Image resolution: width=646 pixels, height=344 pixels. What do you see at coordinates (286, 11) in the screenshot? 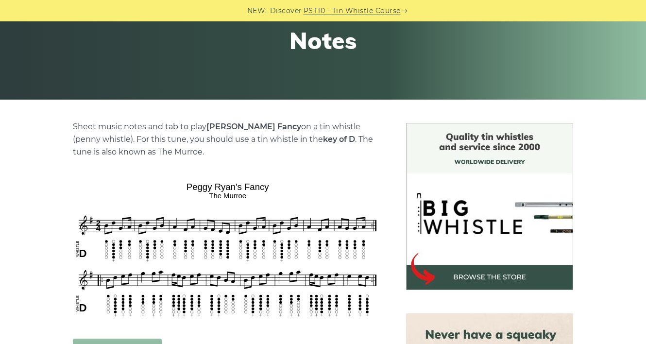
I see `span: Discover` at bounding box center [286, 11].